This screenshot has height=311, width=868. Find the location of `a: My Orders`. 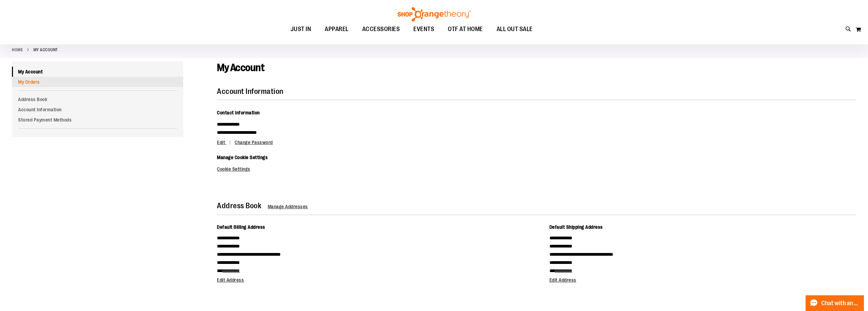

a: My Orders is located at coordinates (98, 82).